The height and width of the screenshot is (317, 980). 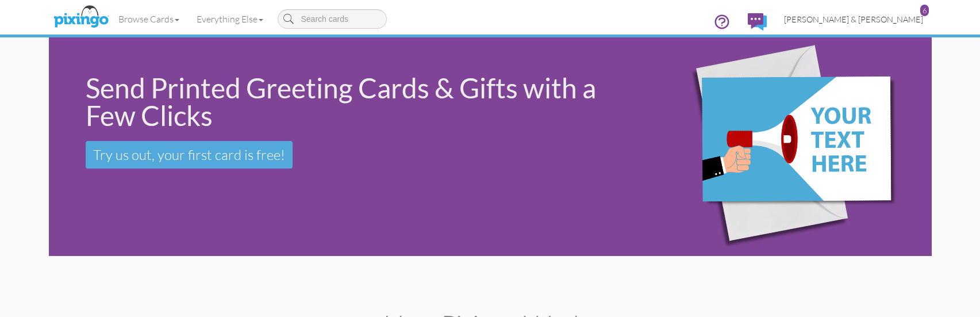 I want to click on img: comments.svg, so click(x=758, y=22).